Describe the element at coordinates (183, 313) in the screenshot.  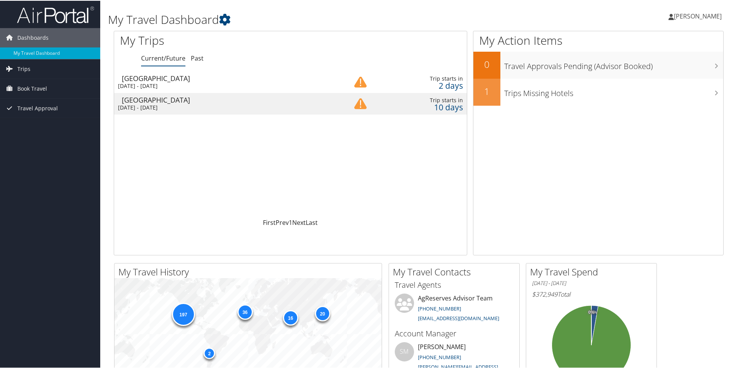
I see `div: 197` at that location.